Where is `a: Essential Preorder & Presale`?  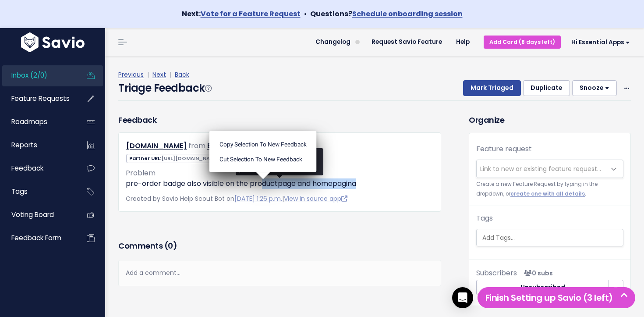 a: Essential Preorder & Presale is located at coordinates (258, 146).